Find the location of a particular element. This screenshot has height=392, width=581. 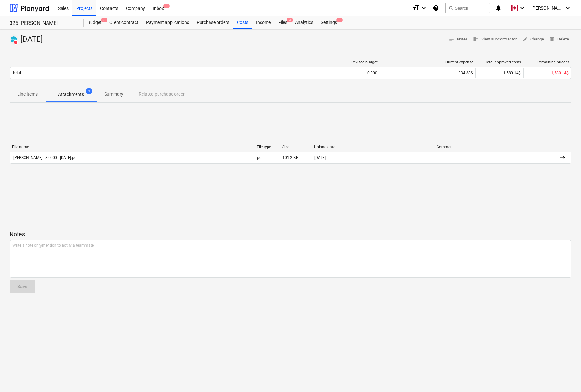

p: Notes is located at coordinates (291, 234).